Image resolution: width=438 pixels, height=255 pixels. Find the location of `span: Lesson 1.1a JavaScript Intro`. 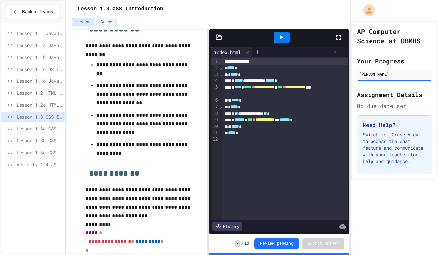

span: Lesson 1.1a JavaScript Intro is located at coordinates (39, 45).